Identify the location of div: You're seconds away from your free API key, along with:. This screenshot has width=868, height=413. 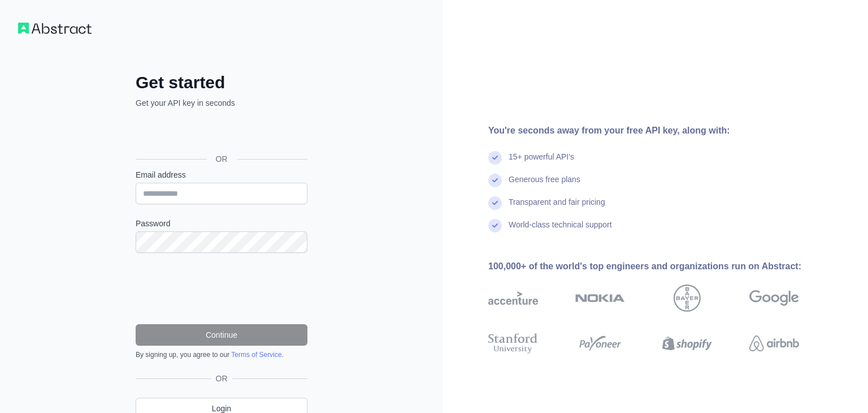
(662, 131).